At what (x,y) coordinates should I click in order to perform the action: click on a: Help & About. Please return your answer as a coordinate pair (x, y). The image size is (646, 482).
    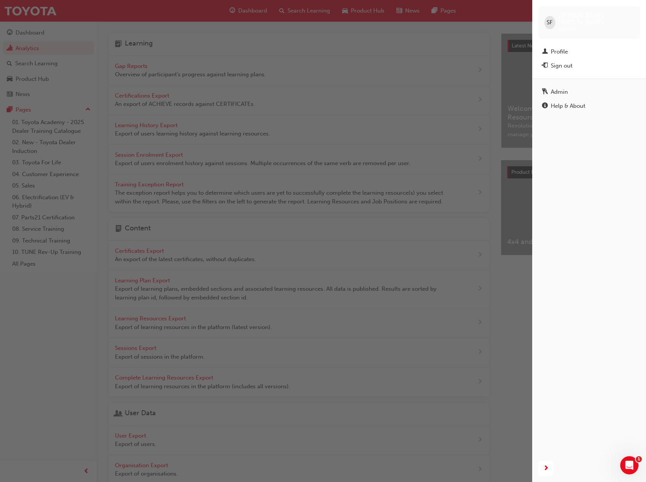
    Looking at the image, I should click on (589, 106).